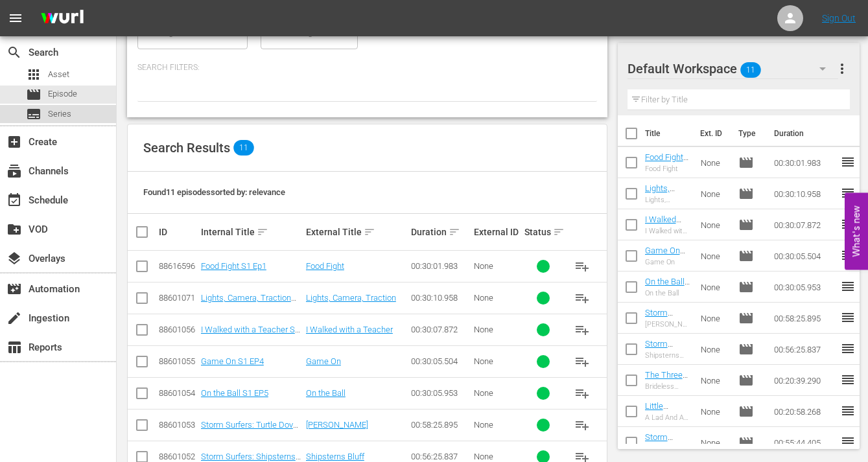 This screenshot has height=462, width=868. What do you see at coordinates (804, 225) in the screenshot?
I see `td: 00:30:07.872` at bounding box center [804, 225].